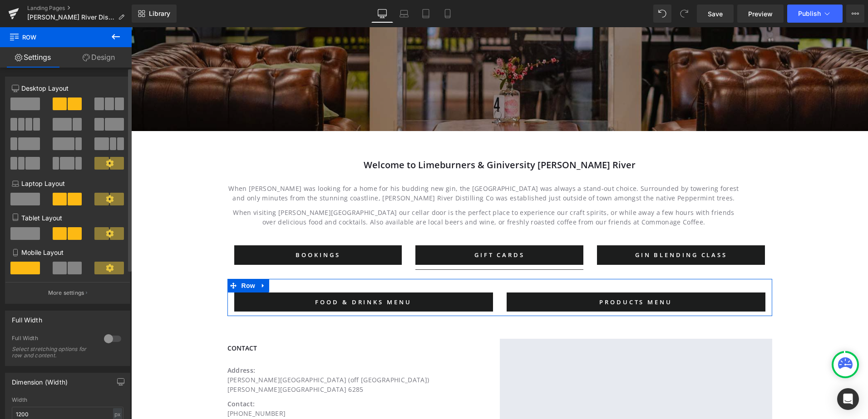  Describe the element at coordinates (187, 228) in the screenshot. I see `a: BOOKINGS` at that location.